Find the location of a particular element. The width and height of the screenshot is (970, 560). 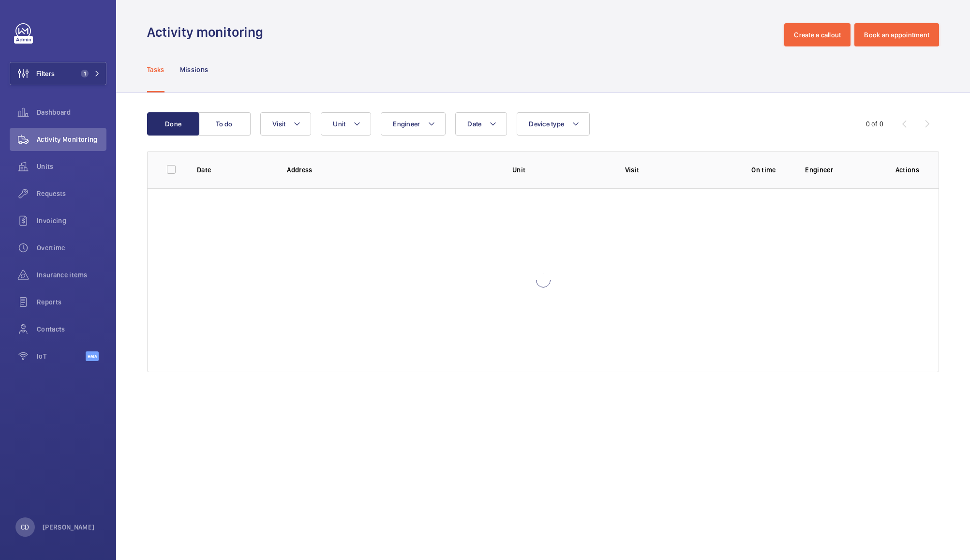

span: Requests is located at coordinates (71, 194).